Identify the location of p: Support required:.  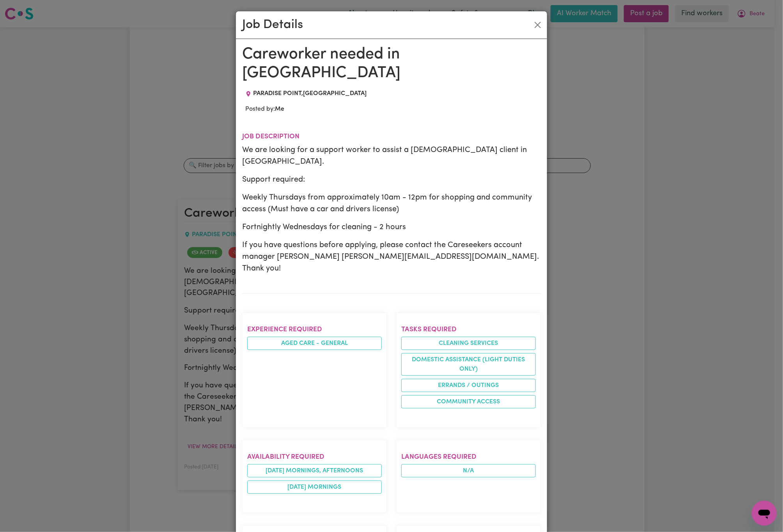
(392, 180).